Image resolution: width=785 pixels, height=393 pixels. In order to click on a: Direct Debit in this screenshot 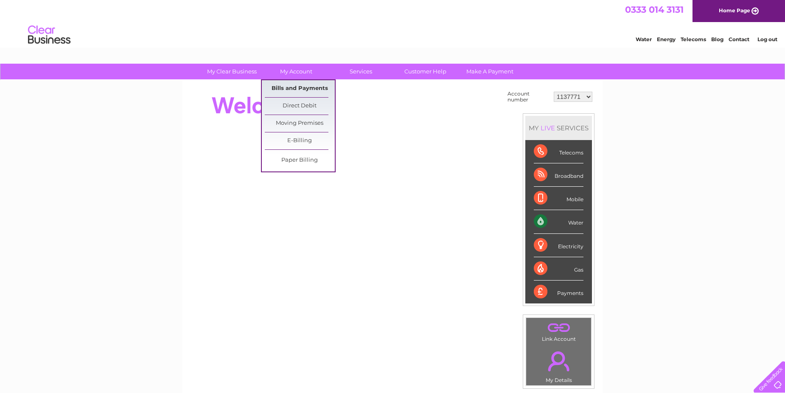, I will do `click(299, 106)`.